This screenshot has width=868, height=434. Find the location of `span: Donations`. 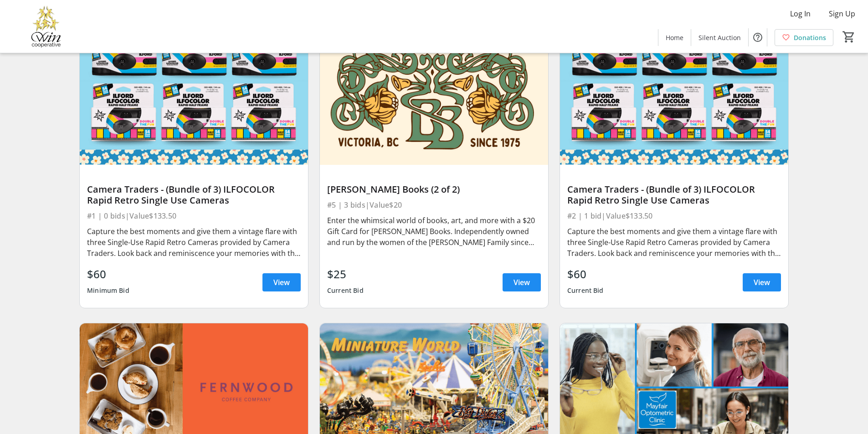

span: Donations is located at coordinates (810, 37).